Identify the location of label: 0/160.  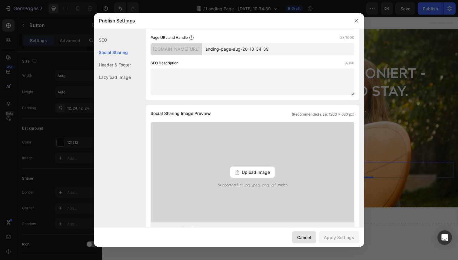
(350, 63).